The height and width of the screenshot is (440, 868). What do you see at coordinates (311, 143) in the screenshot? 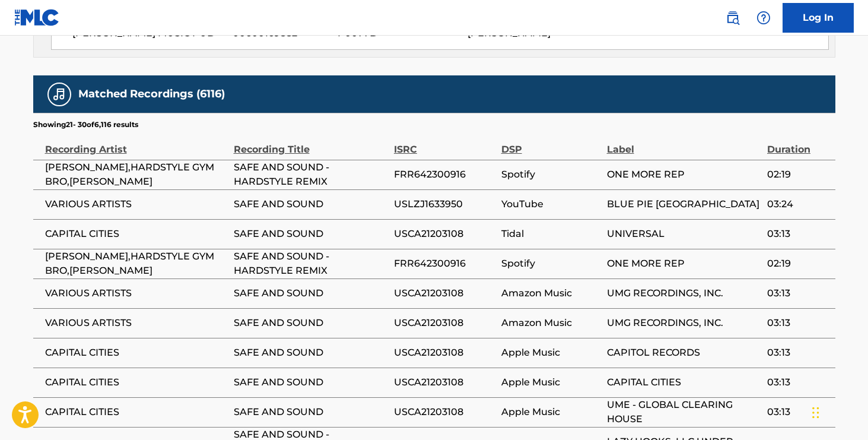
I see `div: Recording Title` at bounding box center [311, 143].